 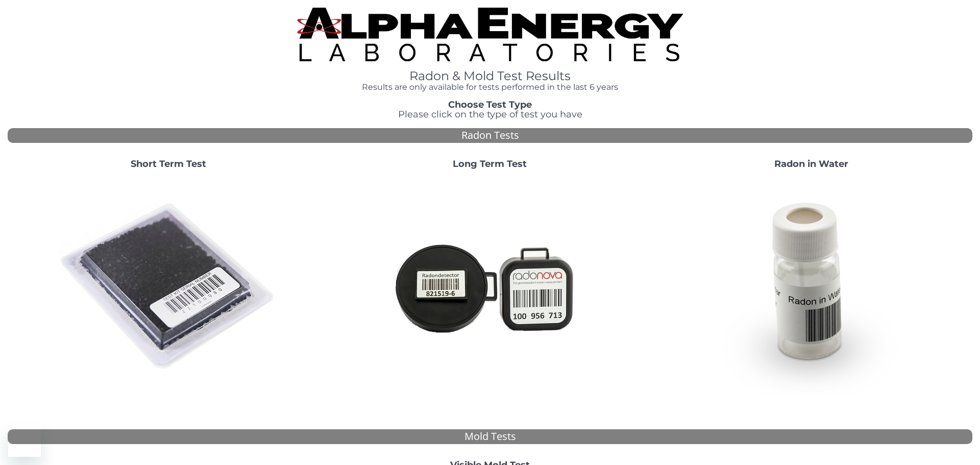 I want to click on span: Please click on the type of test you have, so click(x=490, y=115).